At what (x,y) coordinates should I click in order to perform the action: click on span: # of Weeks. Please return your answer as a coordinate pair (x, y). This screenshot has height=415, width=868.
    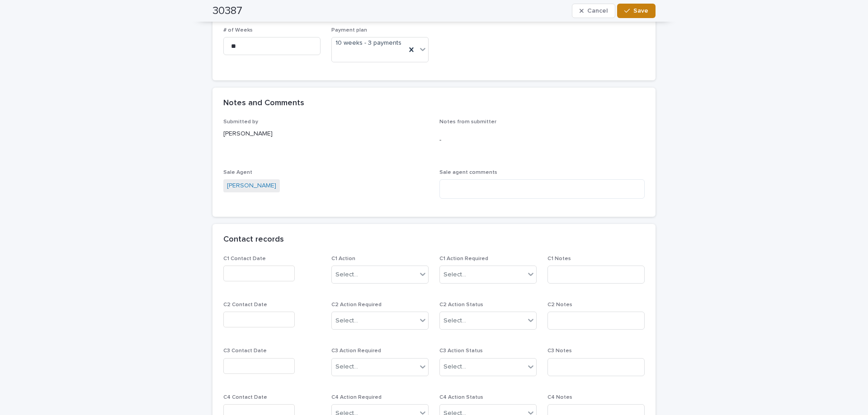
    Looking at the image, I should click on (238, 30).